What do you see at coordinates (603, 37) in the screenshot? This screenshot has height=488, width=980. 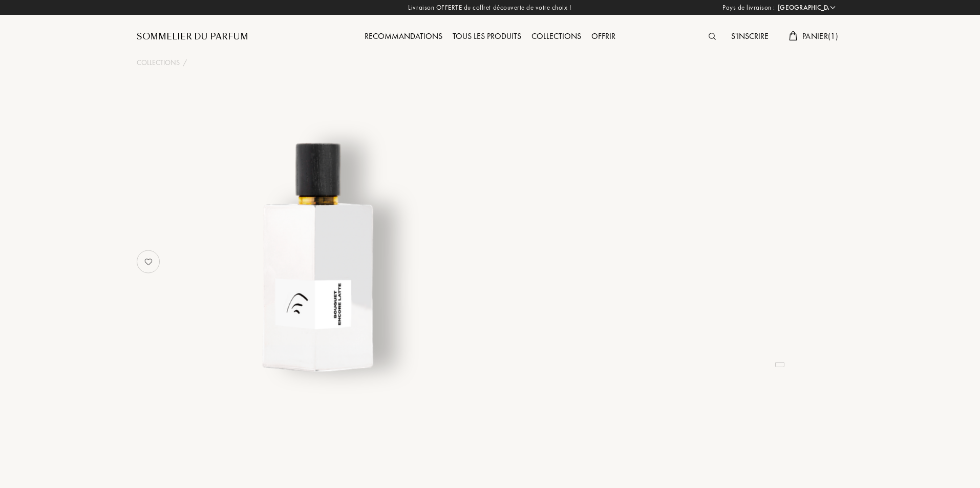 I see `div: Offrir` at bounding box center [603, 37].